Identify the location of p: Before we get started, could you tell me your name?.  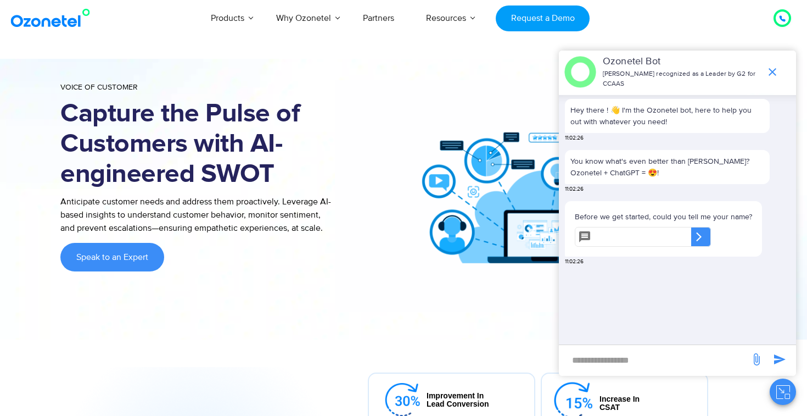
(663, 216).